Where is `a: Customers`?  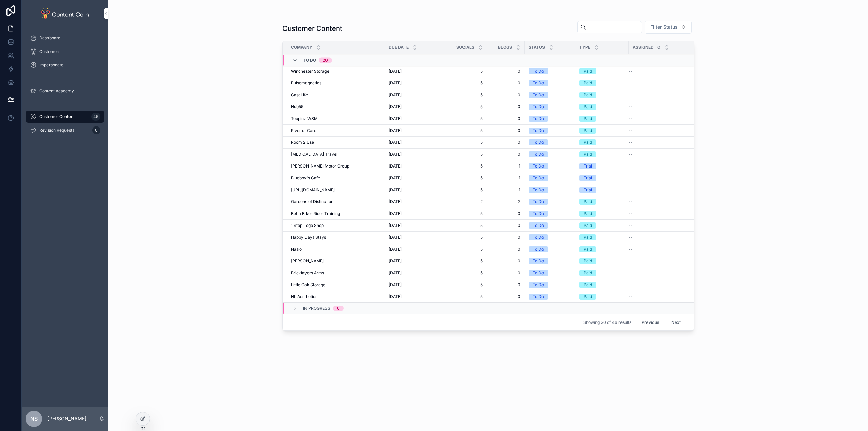
a: Customers is located at coordinates (65, 52).